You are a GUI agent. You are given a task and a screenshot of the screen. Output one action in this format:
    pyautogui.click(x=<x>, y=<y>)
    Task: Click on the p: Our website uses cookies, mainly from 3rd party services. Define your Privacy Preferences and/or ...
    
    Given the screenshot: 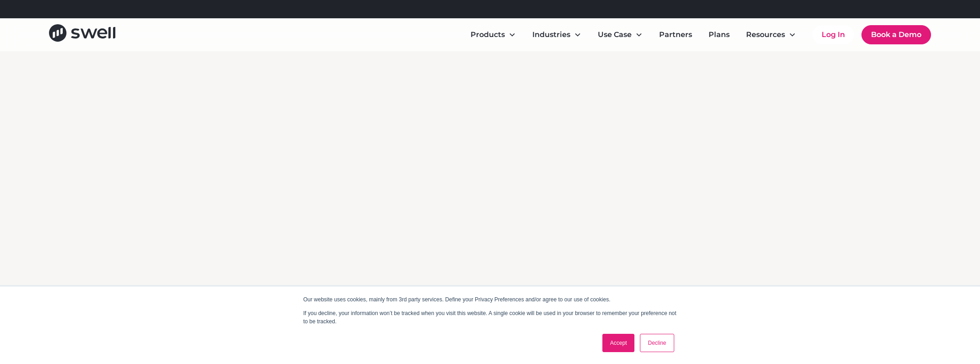 What is the action you would take?
    pyautogui.click(x=490, y=300)
    